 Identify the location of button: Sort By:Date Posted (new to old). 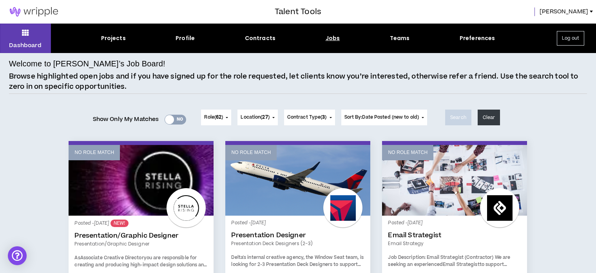
(385, 117).